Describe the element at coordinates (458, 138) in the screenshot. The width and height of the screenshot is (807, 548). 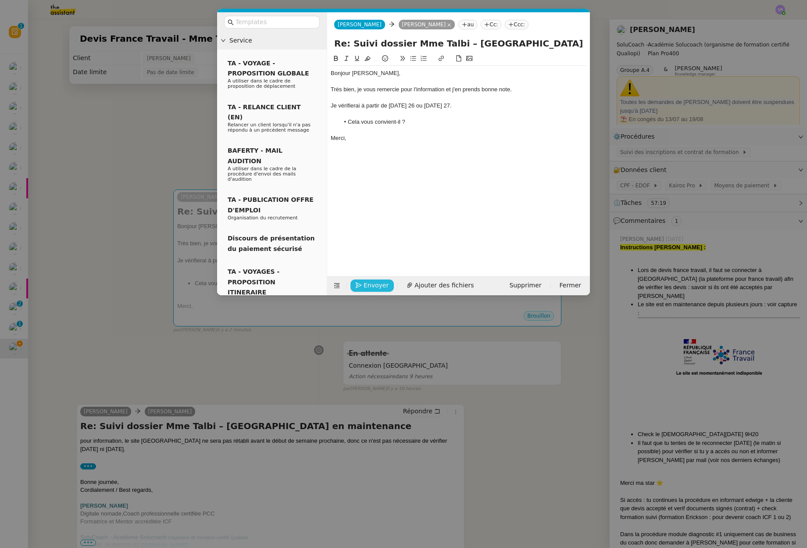
I see `div: Merci,` at that location.